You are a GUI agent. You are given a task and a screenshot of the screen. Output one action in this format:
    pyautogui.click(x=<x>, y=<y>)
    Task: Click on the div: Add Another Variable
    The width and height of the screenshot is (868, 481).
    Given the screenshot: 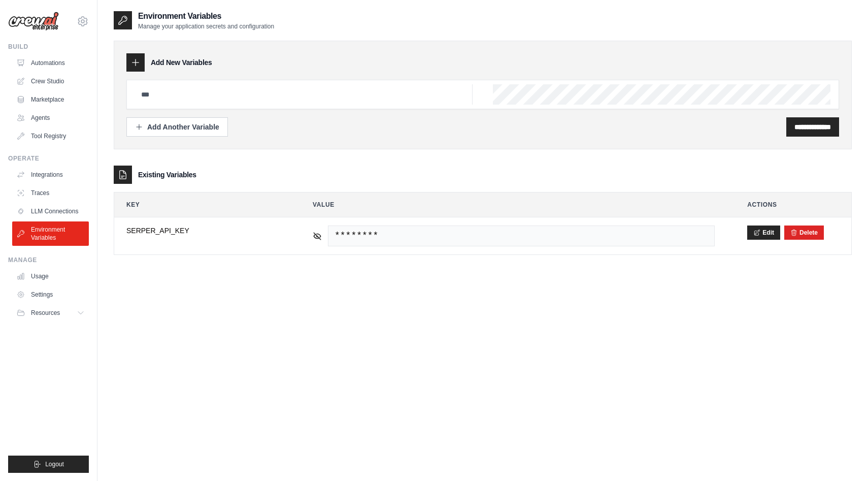 What is the action you would take?
    pyautogui.click(x=177, y=127)
    